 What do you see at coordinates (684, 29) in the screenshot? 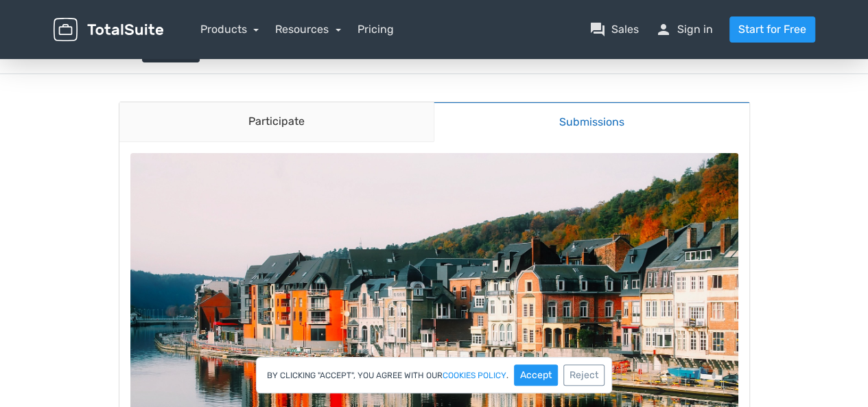
I see `a: personSign in` at bounding box center [684, 29].